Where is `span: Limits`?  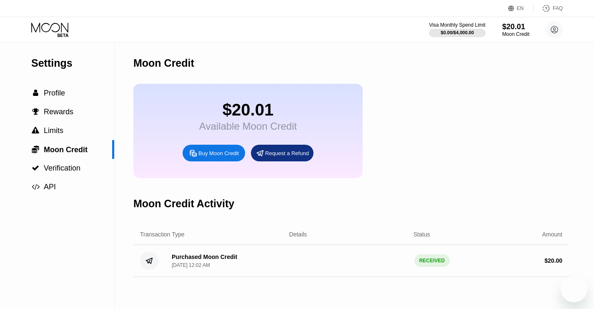 span: Limits is located at coordinates (53, 131).